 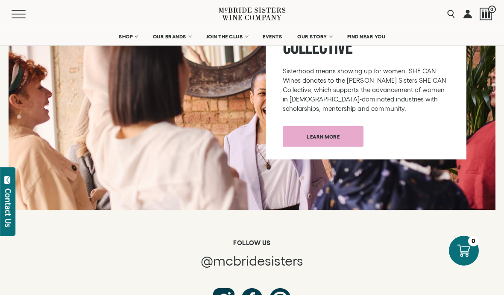 What do you see at coordinates (8, 208) in the screenshot?
I see `div: Contact Us` at bounding box center [8, 208].